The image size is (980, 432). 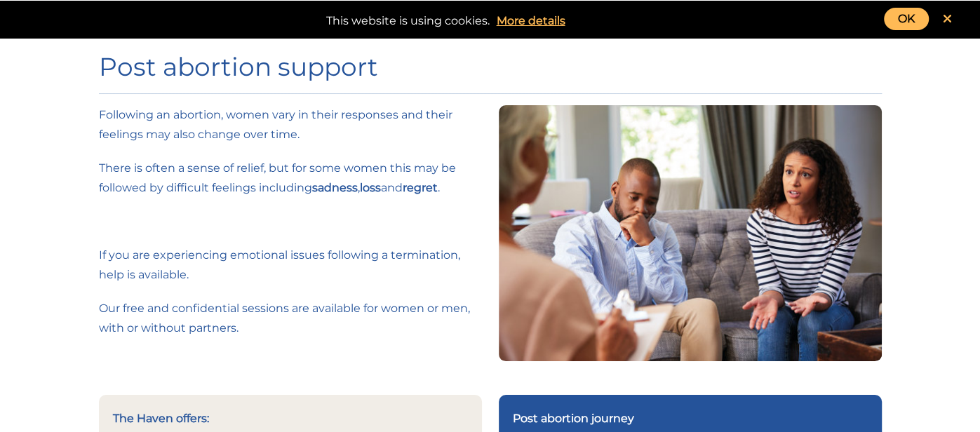 I want to click on h1: Post abortion support, so click(x=490, y=67).